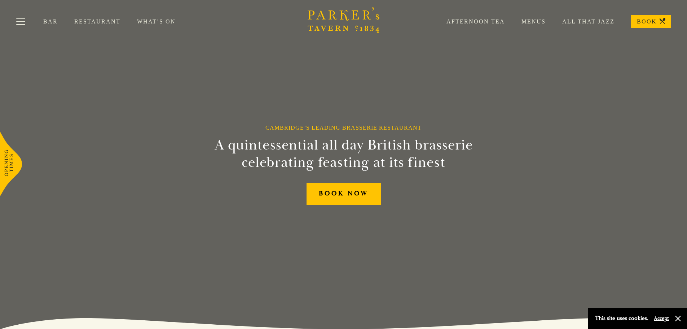 The image size is (687, 329). Describe the element at coordinates (343, 127) in the screenshot. I see `h1: Cambridge’s Leading Brasserie Restaurant` at that location.